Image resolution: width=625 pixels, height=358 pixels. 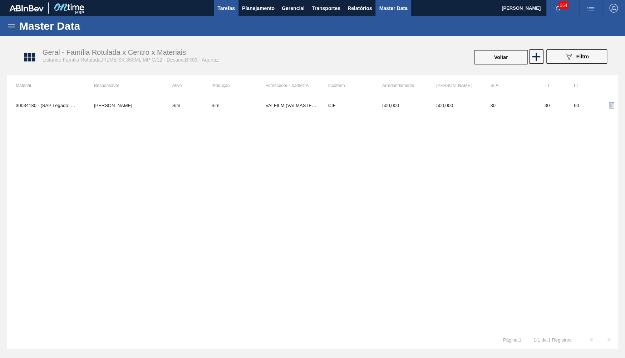 I want to click on td: Sim, so click(x=187, y=105).